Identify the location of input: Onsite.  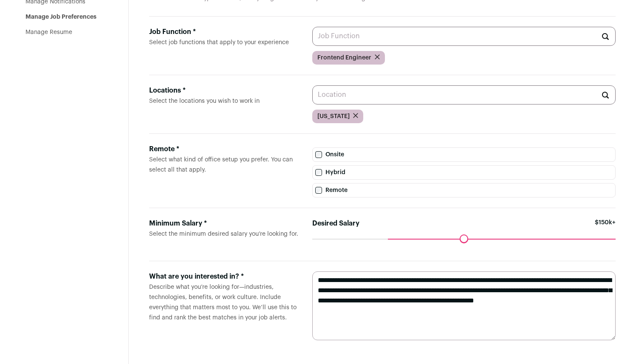
(318, 155).